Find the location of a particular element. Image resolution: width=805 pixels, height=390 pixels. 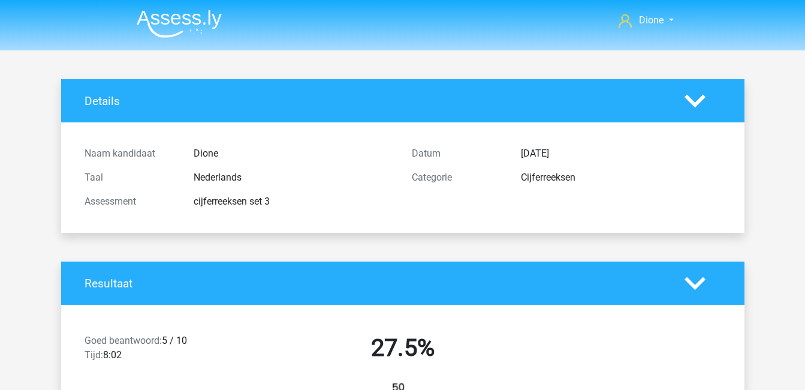

div: Cijferreeksen is located at coordinates (621, 177).